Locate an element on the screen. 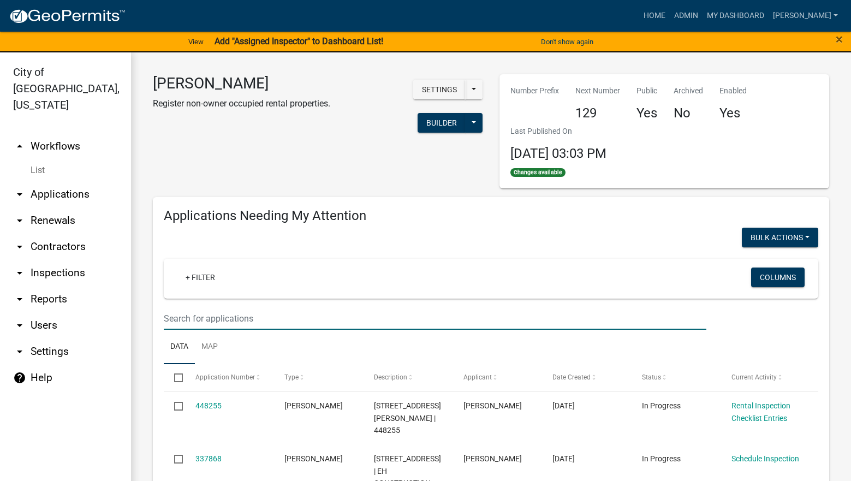 This screenshot has width=851, height=481. a: + Filter is located at coordinates (200, 277).